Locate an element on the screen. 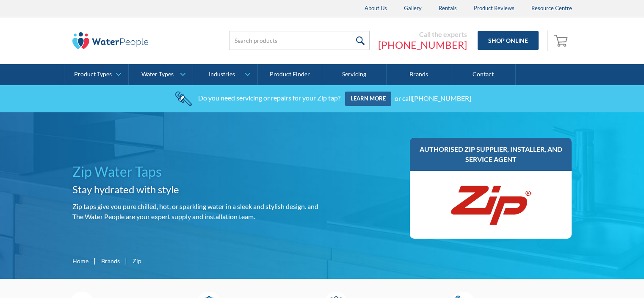 The image size is (644, 298). a: Shop Online is located at coordinates (508, 40).